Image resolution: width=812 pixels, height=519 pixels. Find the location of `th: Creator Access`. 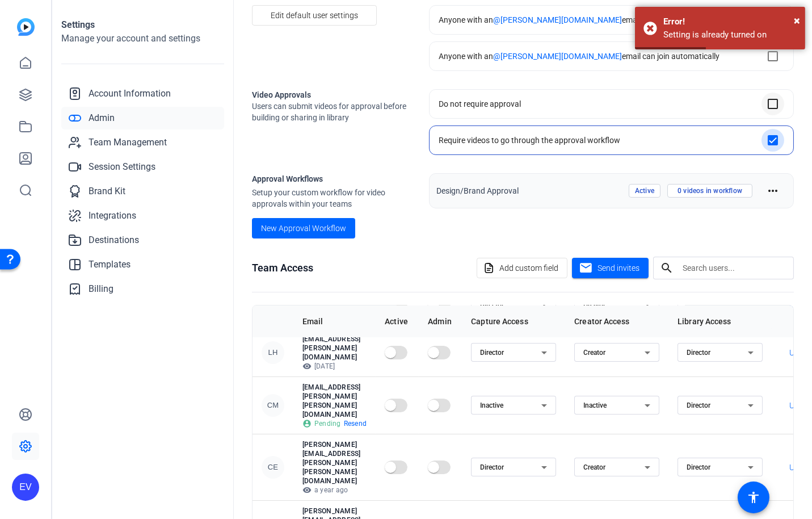

th: Creator Access is located at coordinates (617, 321).